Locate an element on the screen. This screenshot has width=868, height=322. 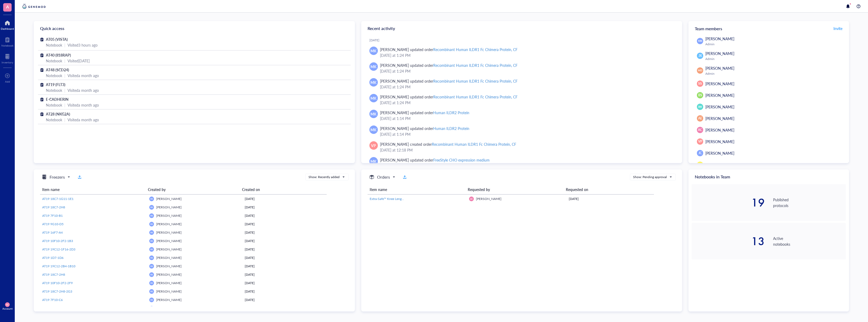
span: AT19 19C12-2B4-1B10 is located at coordinates (59, 266).